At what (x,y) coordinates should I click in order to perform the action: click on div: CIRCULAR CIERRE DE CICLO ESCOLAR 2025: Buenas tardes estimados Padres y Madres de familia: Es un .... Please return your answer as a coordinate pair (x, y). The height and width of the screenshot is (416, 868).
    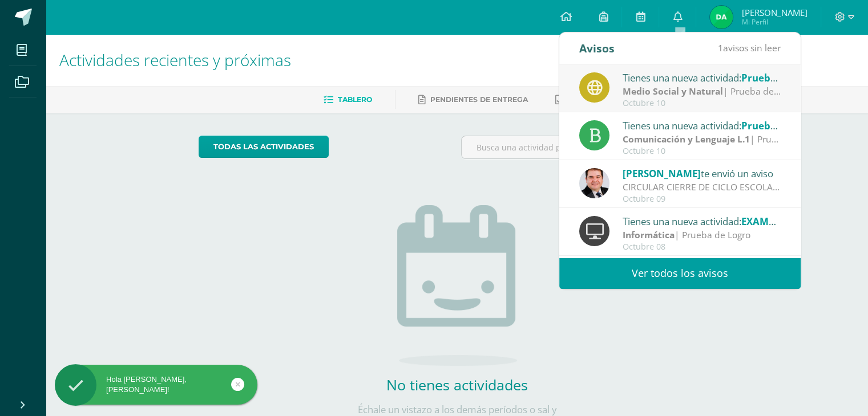
    Looking at the image, I should click on (702, 187).